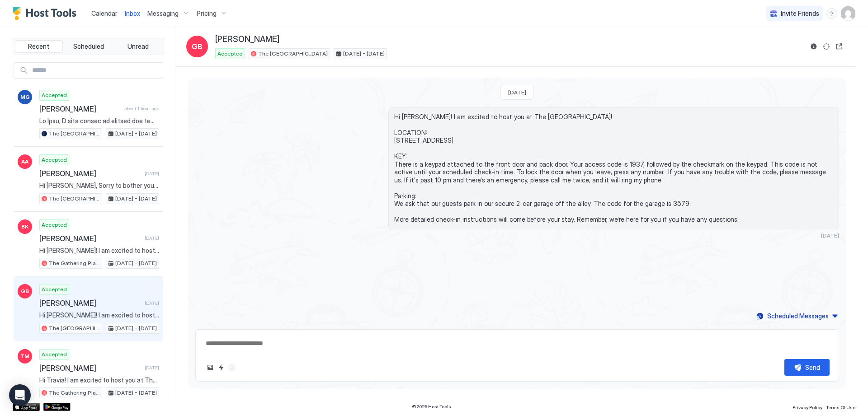 The image size is (868, 415). I want to click on div: Host Tools Logo, so click(47, 14).